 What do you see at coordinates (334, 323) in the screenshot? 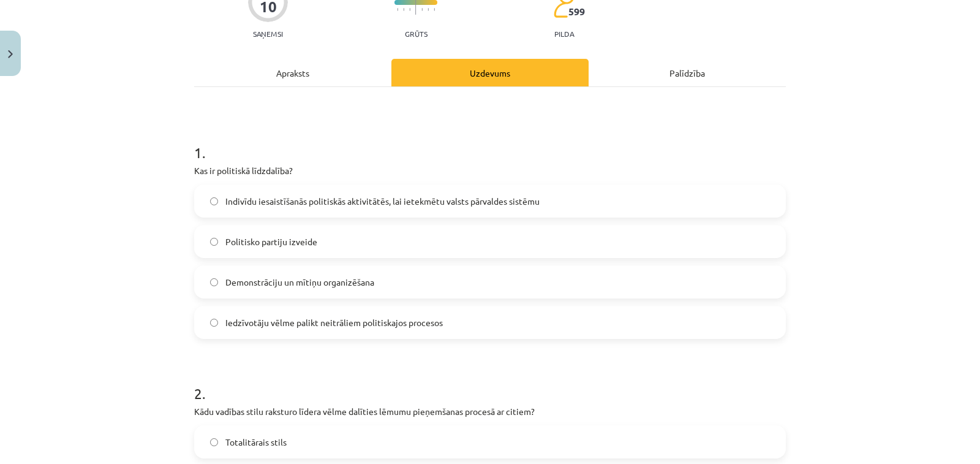
I see `span: Iedzīvotāju vēlme palikt neitrāliem politiskajos procesos` at bounding box center [334, 323].